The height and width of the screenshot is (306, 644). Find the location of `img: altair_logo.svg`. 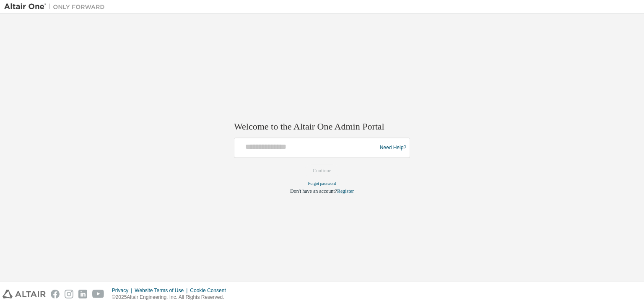

img: altair_logo.svg is located at coordinates (24, 294).